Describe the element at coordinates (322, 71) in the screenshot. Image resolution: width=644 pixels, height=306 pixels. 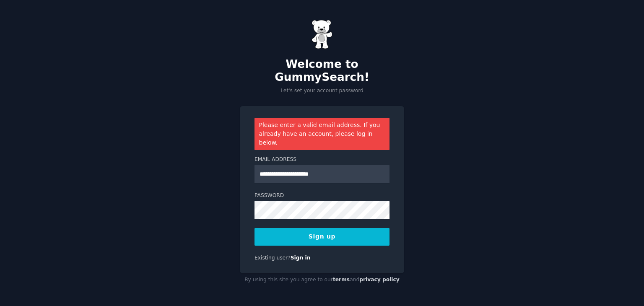
I see `h2: Welcome to GummySearch!` at that location.